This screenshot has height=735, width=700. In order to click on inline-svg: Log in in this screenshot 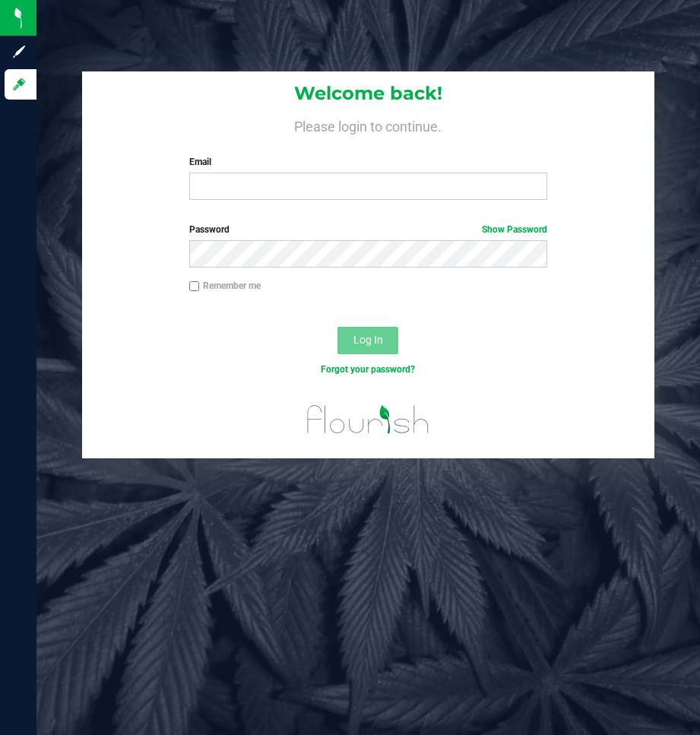, I will do `click(19, 84)`.